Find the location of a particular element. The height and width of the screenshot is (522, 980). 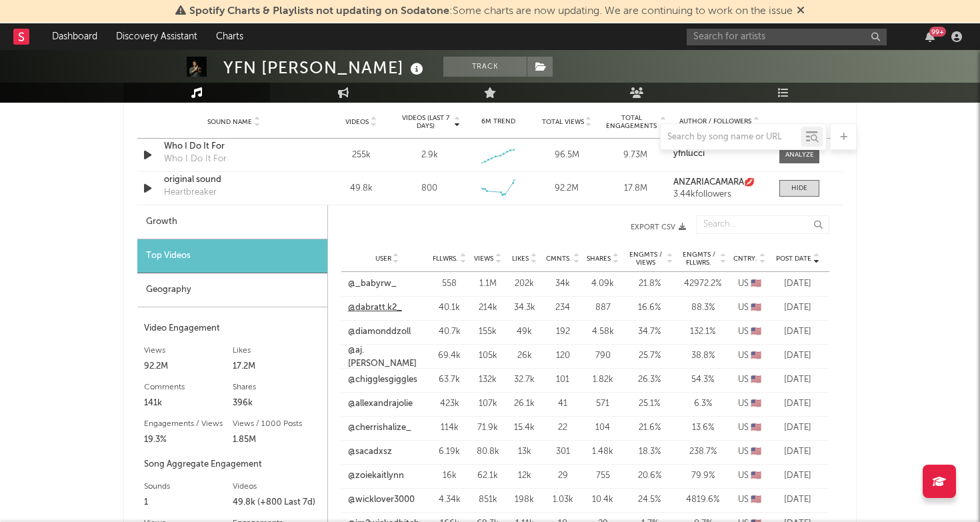

span: : Some charts are now updating. We are continuing to work on the issue is located at coordinates (491, 11).